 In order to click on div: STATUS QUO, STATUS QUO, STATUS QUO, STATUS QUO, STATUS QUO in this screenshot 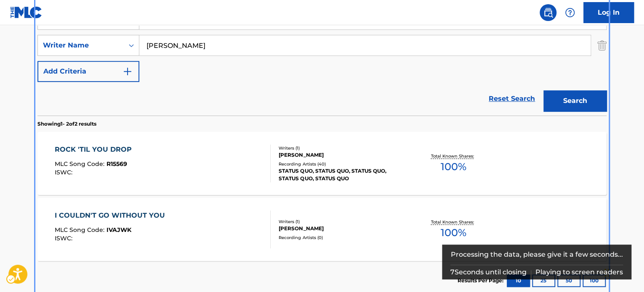, I will do `click(342, 175)`.